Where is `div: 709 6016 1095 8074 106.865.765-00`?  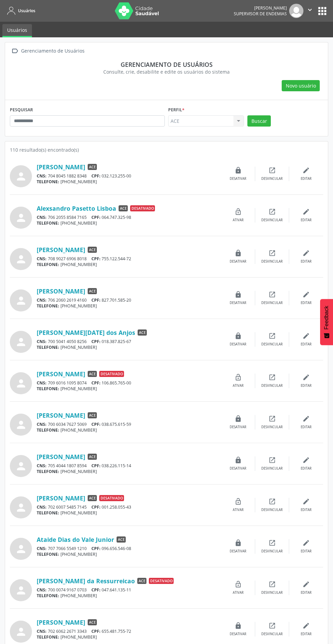 div: 709 6016 1095 8074 106.865.765-00 is located at coordinates (129, 383).